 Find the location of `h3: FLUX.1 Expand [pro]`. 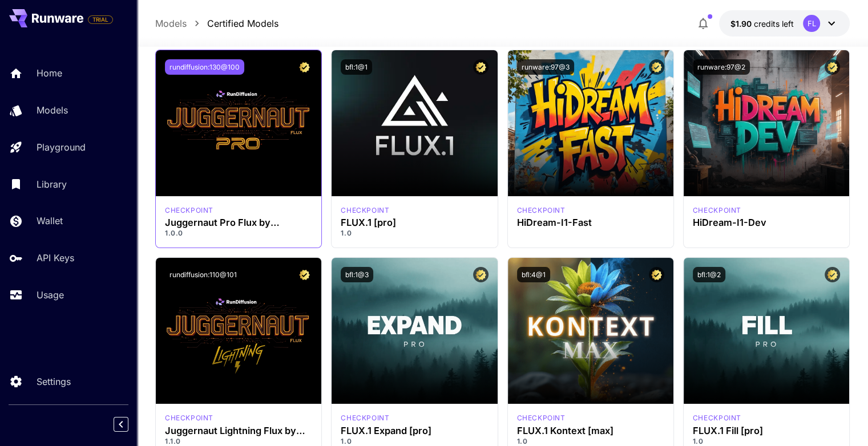

h3: FLUX.1 Expand [pro] is located at coordinates (414, 431).